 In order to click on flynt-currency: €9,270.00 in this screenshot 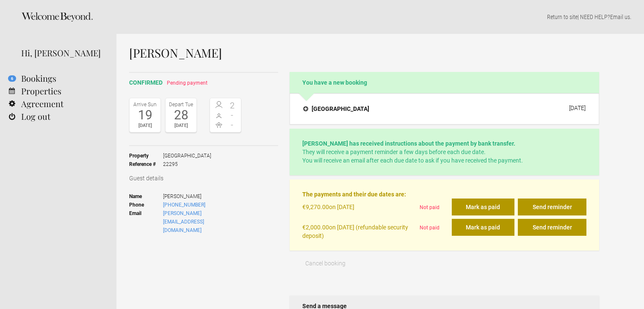, I will do `click(316, 207)`.